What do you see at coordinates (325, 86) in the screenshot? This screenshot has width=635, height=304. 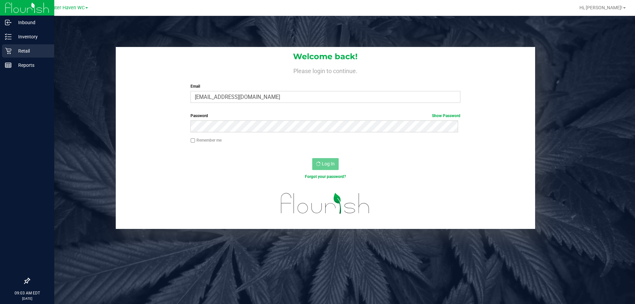 I see `label: Email` at bounding box center [325, 86].